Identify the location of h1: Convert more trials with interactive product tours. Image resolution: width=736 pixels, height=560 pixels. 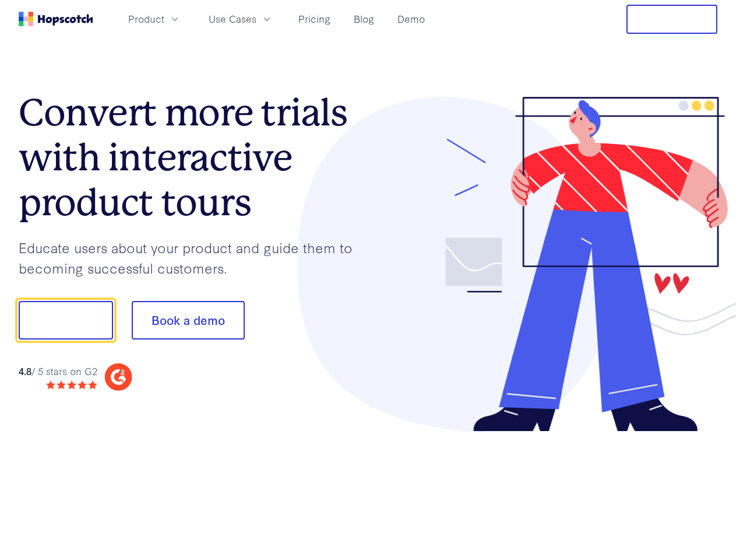
(193, 158).